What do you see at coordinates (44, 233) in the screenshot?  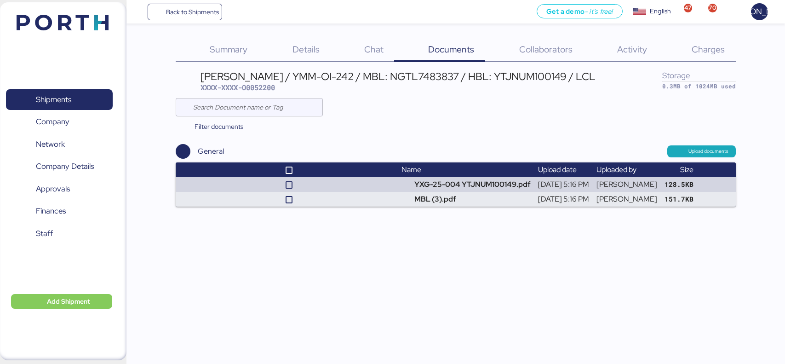 I see `span: Staff` at bounding box center [44, 233].